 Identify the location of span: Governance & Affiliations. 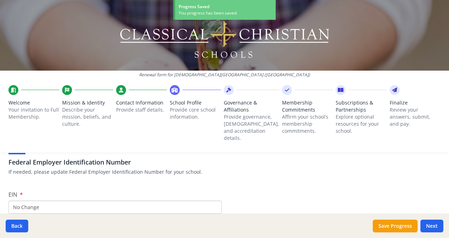
(252, 106).